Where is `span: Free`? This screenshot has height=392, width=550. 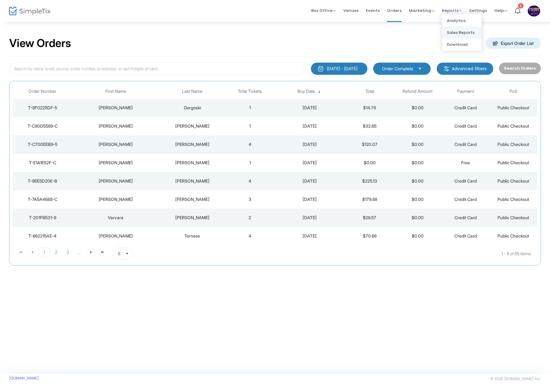 span: Free is located at coordinates (466, 162).